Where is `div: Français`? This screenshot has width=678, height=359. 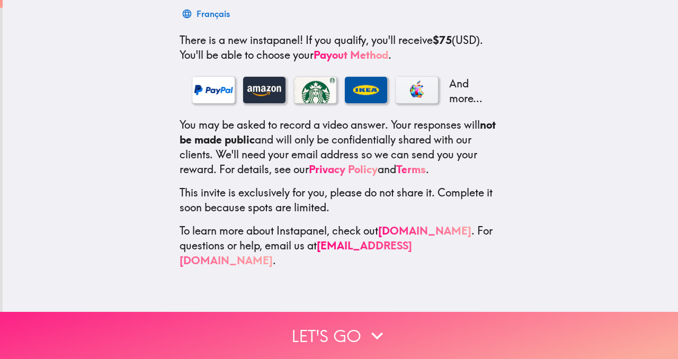 div: Français is located at coordinates (213, 14).